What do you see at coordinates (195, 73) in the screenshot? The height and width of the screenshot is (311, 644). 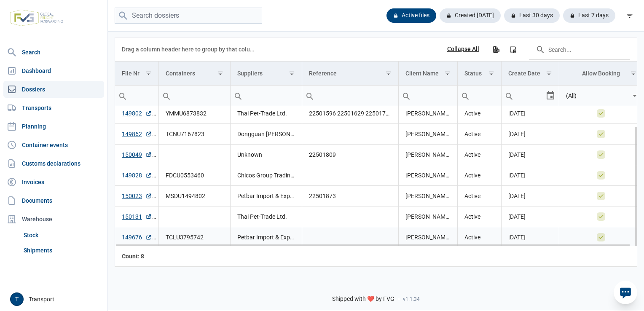 I see `td: Column Containers` at bounding box center [195, 73].